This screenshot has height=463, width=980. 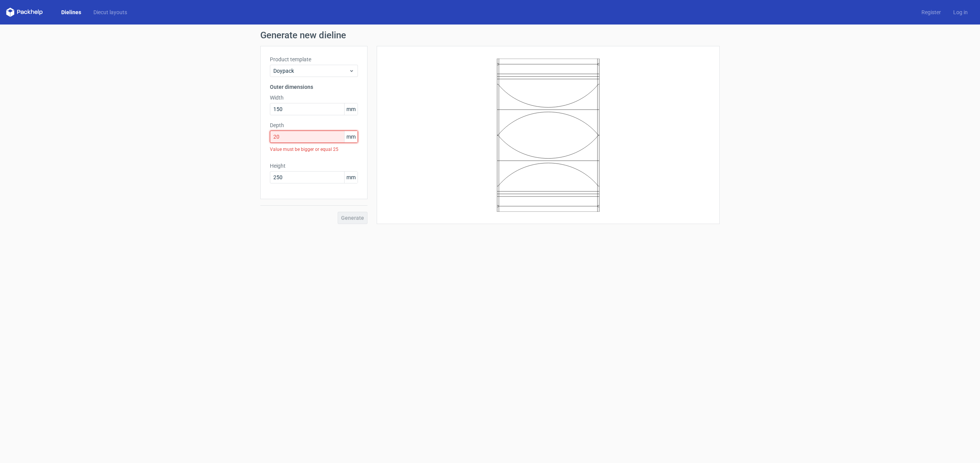 What do you see at coordinates (314, 149) in the screenshot?
I see `div: Value must be bigger or equal 25` at bounding box center [314, 149].